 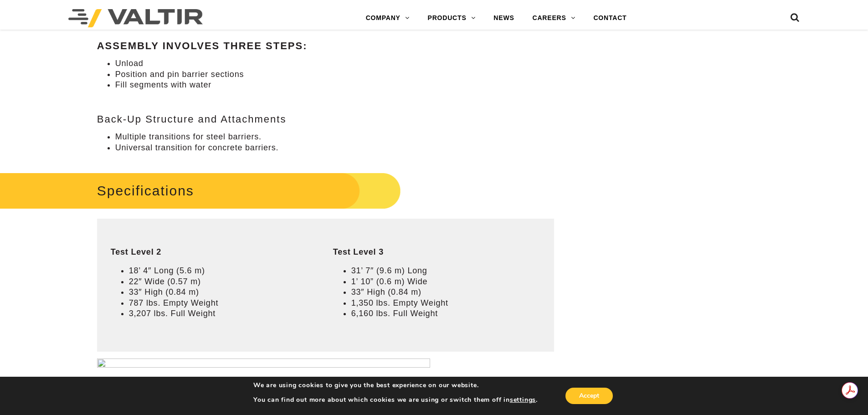 I want to click on li: Position and pin barrier sections, so click(x=334, y=74).